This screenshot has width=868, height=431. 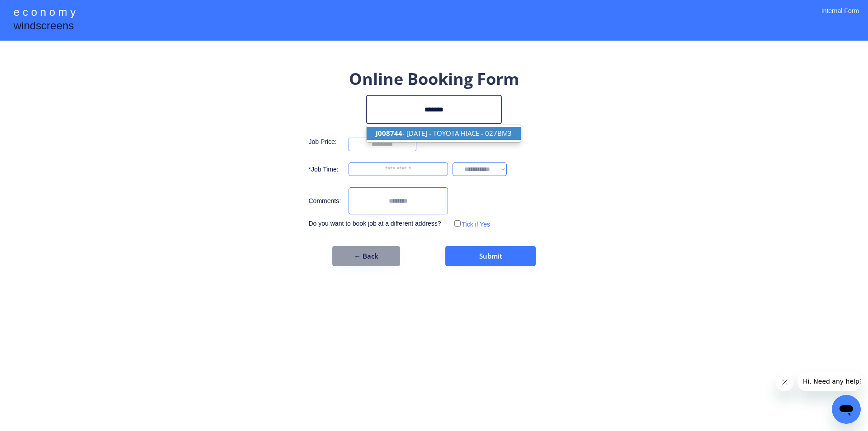 What do you see at coordinates (326, 170) in the screenshot?
I see `div: *Job Time:` at bounding box center [326, 170].